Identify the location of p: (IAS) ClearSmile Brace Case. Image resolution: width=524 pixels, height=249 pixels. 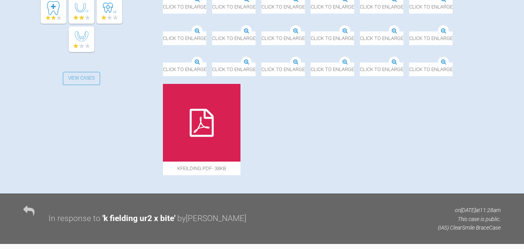
(470, 227).